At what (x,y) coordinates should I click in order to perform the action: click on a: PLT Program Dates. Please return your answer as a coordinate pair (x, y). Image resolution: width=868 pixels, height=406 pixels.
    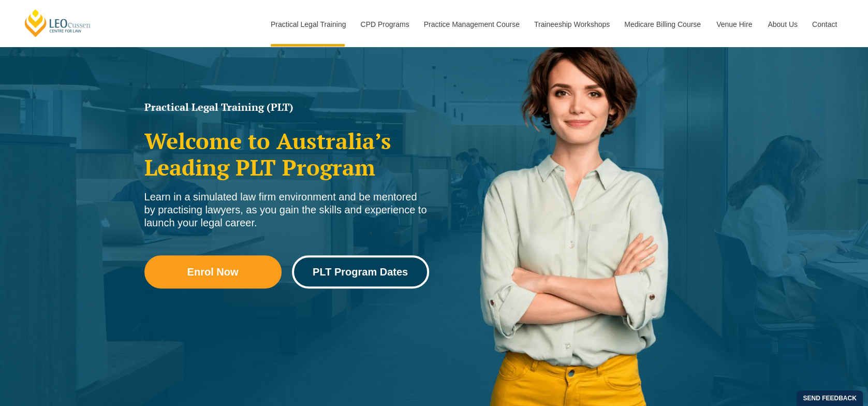
    Looking at the image, I should click on (360, 272).